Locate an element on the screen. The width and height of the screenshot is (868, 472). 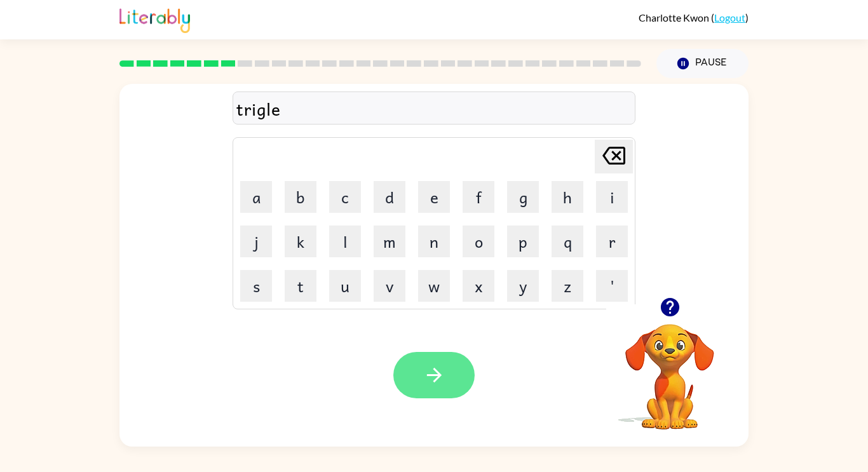
div: trigle is located at coordinates (434, 108).